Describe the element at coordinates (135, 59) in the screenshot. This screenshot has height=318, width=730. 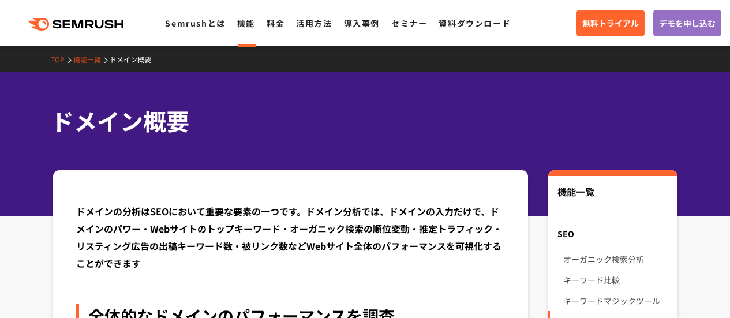
I see `a: ドメイン概要` at that location.